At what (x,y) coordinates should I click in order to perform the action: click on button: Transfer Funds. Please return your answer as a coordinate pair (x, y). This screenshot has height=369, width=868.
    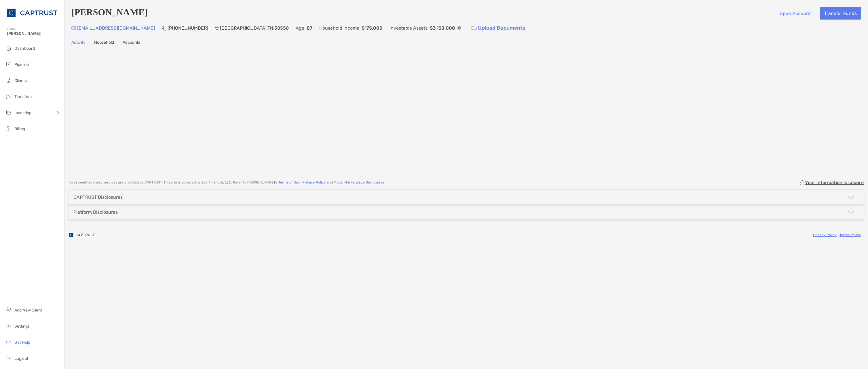
    Looking at the image, I should click on (840, 13).